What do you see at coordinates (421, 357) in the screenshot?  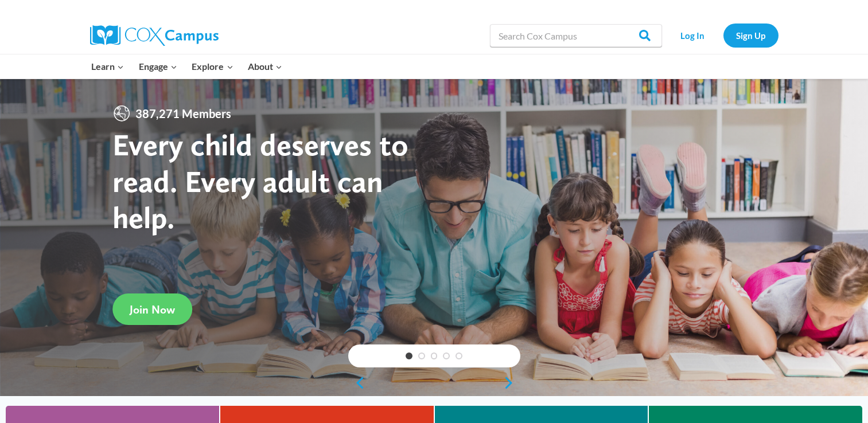 I see `a: 2` at bounding box center [421, 357].